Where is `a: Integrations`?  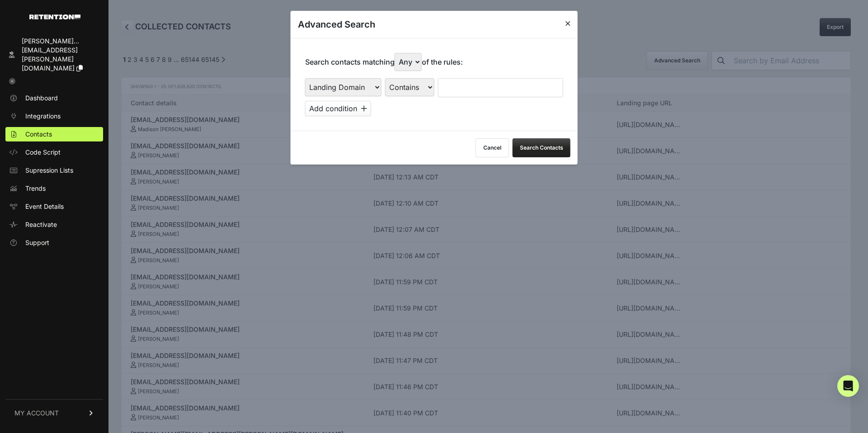
a: Integrations is located at coordinates (54, 116).